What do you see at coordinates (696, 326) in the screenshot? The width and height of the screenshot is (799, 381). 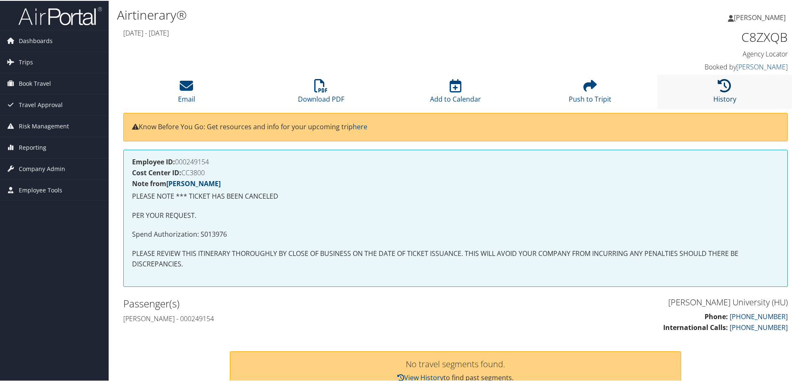 I see `strong: International Calls:` at bounding box center [696, 326].